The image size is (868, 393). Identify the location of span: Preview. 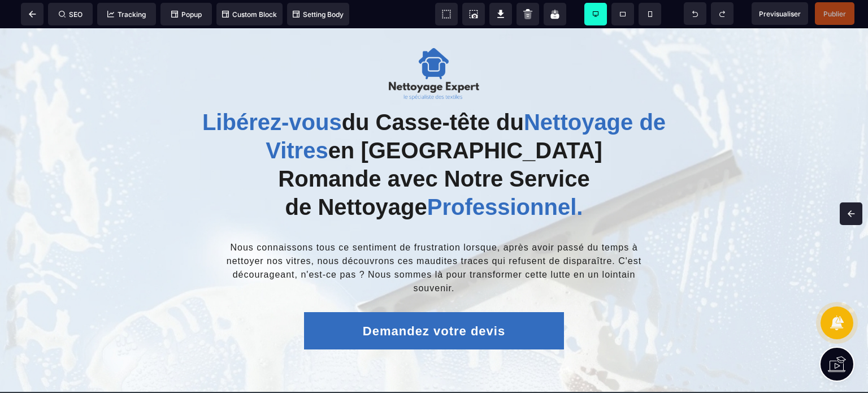
(780, 13).